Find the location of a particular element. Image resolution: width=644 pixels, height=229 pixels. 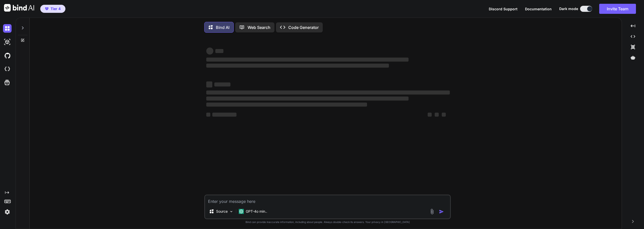

button: premiumTier 4 is located at coordinates (53, 9).